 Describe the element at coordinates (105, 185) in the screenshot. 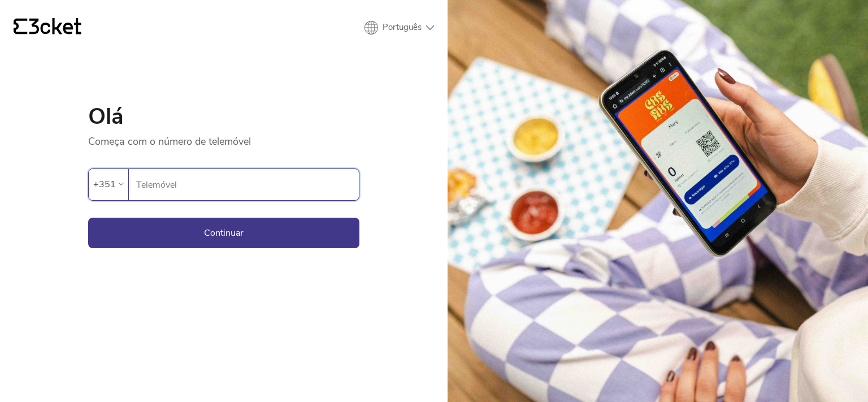

I see `div: +351` at that location.